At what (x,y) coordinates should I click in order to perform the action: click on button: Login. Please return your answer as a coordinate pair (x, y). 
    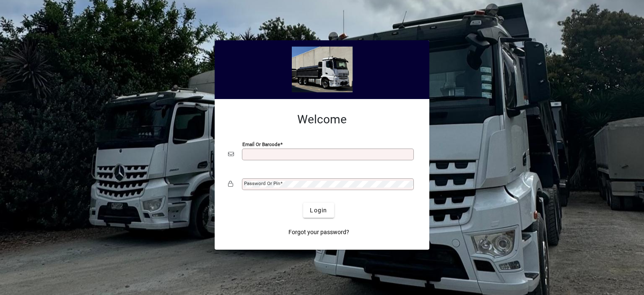
    Looking at the image, I should click on (318, 210).